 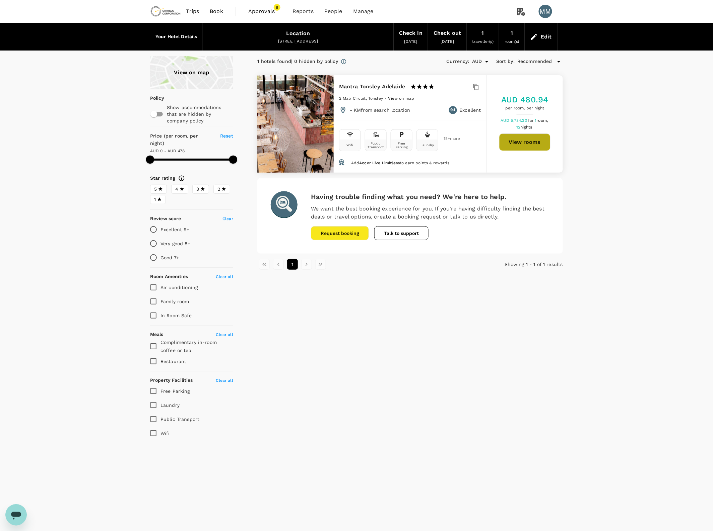 I want to click on span: Restaurant, so click(x=173, y=362).